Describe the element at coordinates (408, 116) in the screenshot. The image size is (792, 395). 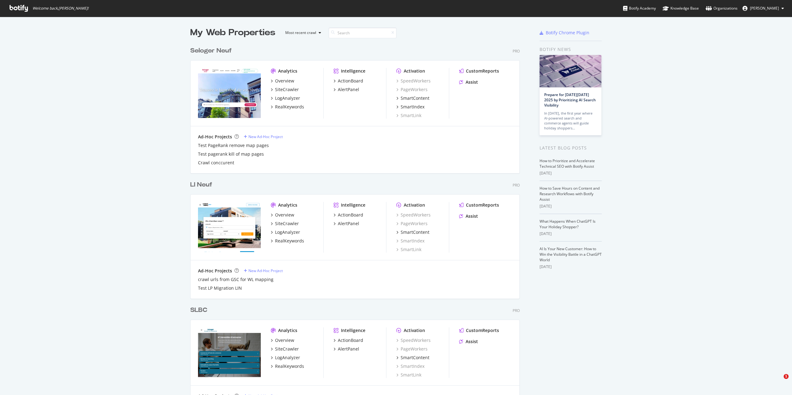
I see `div: SmartLink` at that location.